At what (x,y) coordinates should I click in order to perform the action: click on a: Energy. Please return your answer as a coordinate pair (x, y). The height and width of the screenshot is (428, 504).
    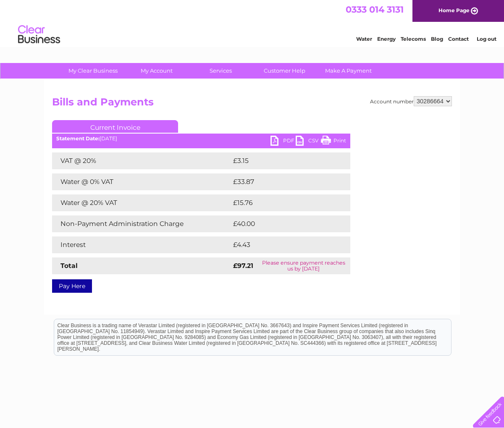
    Looking at the image, I should click on (386, 38).